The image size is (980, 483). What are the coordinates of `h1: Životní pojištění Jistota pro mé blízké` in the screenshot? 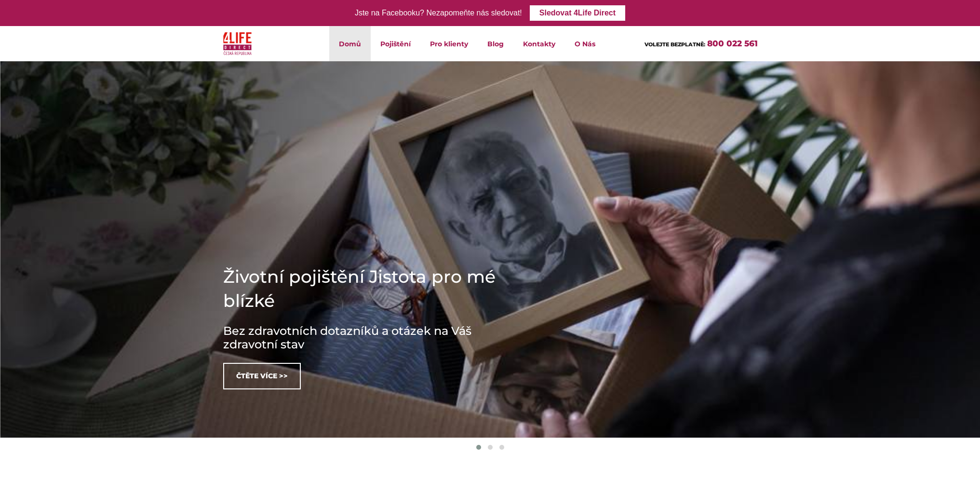 It's located at (368, 288).